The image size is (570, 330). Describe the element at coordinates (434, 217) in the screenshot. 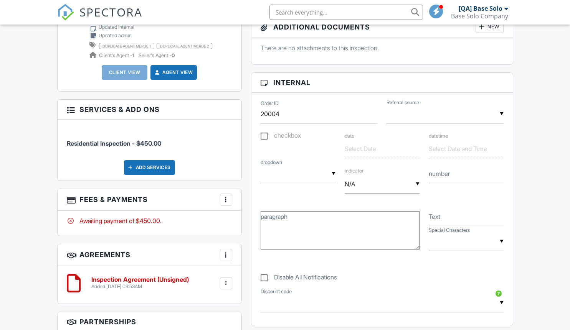

I see `label: Text` at that location.